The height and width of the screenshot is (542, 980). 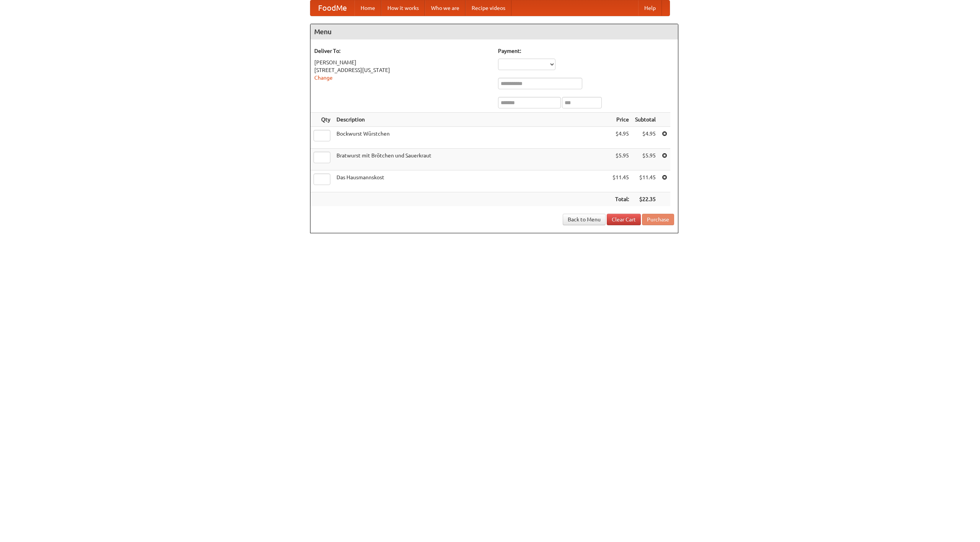 What do you see at coordinates (332, 8) in the screenshot?
I see `a: FoodMe` at bounding box center [332, 8].